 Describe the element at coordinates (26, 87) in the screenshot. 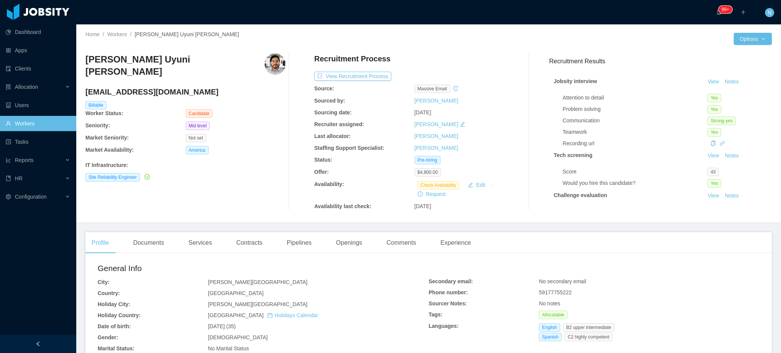

I see `span: Allocation` at that location.